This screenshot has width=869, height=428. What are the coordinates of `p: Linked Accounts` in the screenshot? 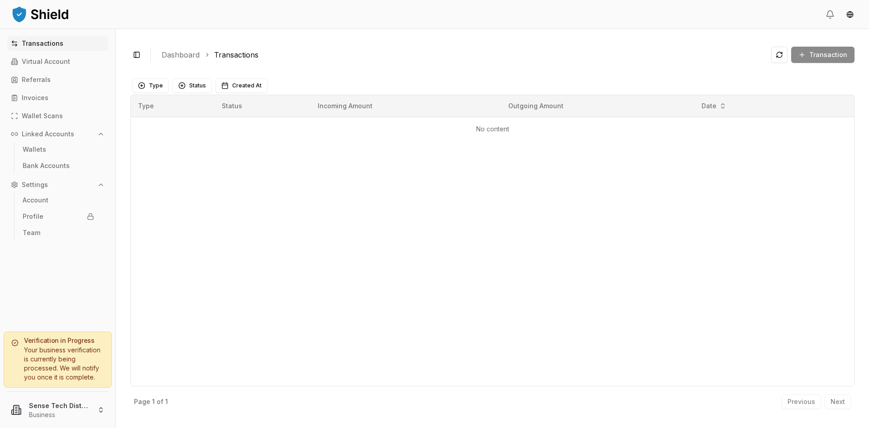 It's located at (48, 134).